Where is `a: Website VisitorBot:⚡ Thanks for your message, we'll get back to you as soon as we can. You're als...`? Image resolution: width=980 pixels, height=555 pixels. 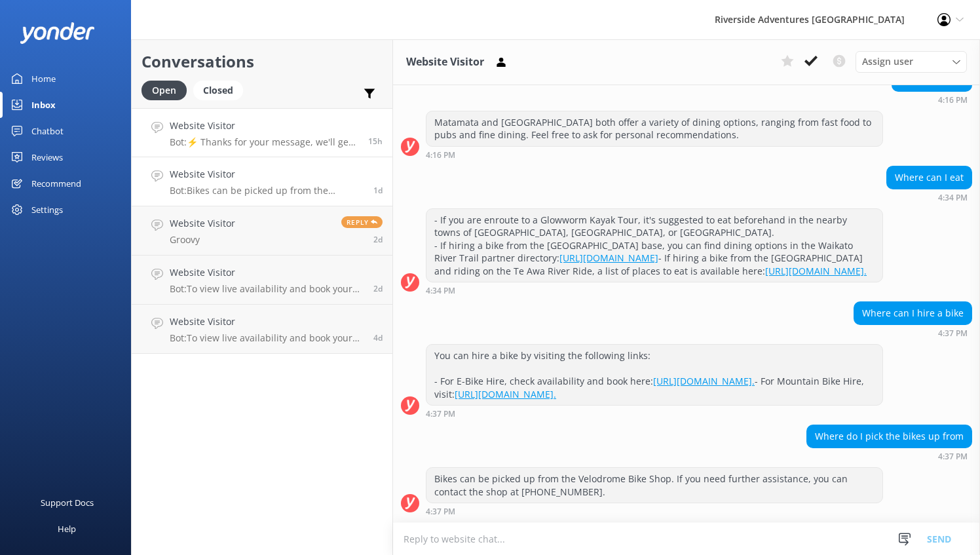 a: Website VisitorBot:⚡ Thanks for your message, we'll get back to you as soon as we can. You're als... is located at coordinates (262, 132).